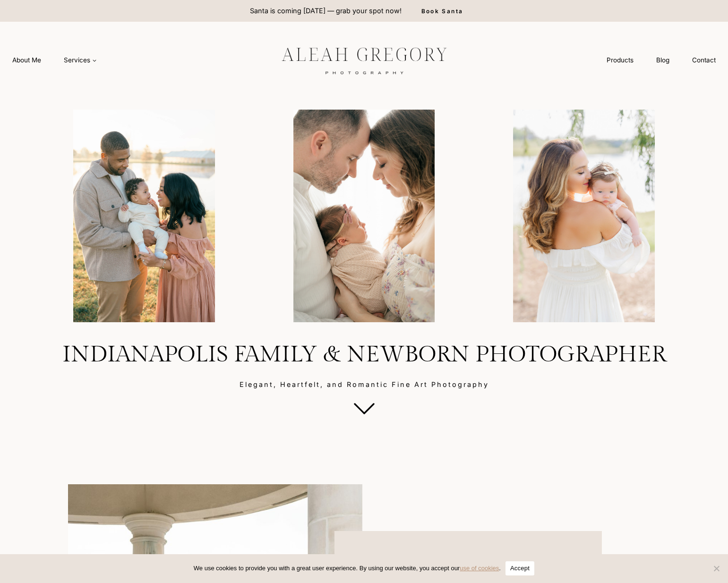 The width and height of the screenshot is (728, 583). I want to click on img: mom holding baby on shoulder looking back at the camera outdoors in Carmel, Indiana, so click(584, 216).